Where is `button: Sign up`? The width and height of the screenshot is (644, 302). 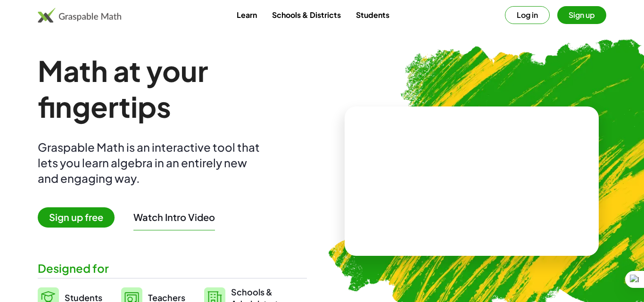
button: Sign up is located at coordinates (582, 15).